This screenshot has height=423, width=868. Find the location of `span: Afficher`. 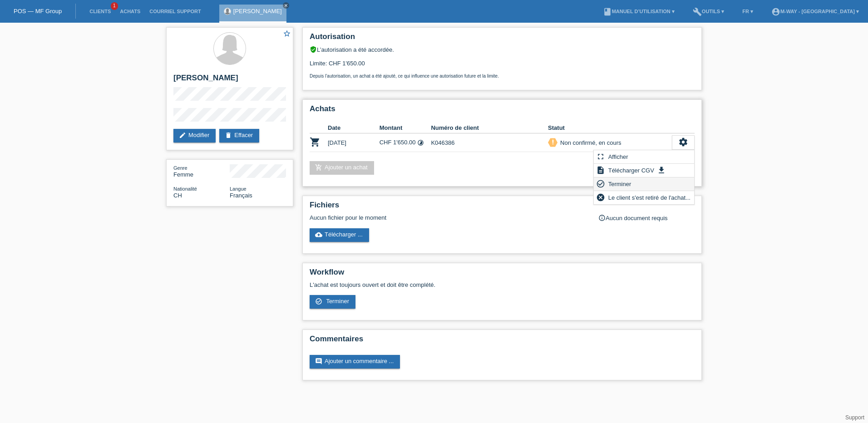

span: Afficher is located at coordinates (618, 157).